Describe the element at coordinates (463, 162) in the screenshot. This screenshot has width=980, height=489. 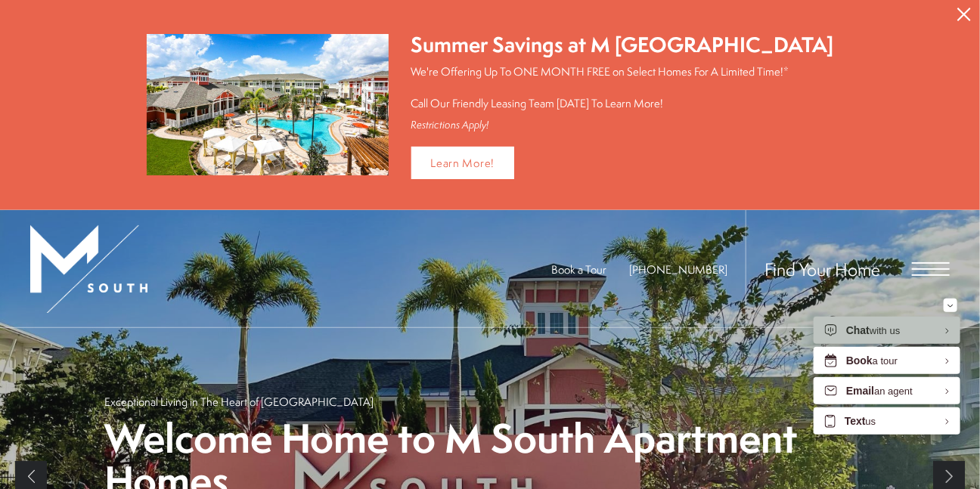
I see `a: Learn More!` at that location.